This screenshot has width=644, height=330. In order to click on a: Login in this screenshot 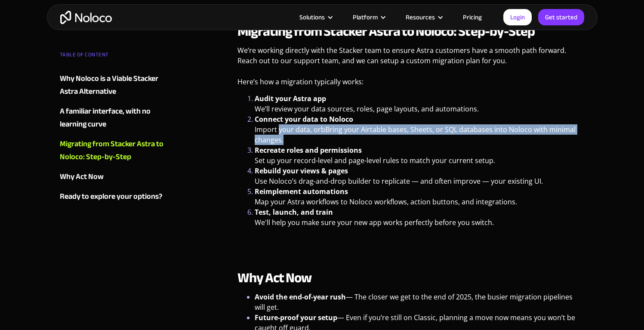, I will do `click(518, 17)`.